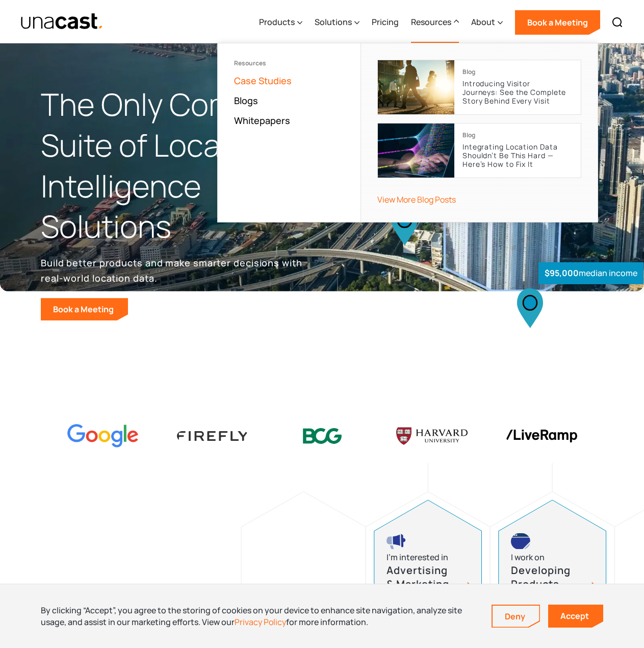 The width and height of the screenshot is (644, 648). Describe the element at coordinates (541, 435) in the screenshot. I see `img: liveramp logo` at that location.